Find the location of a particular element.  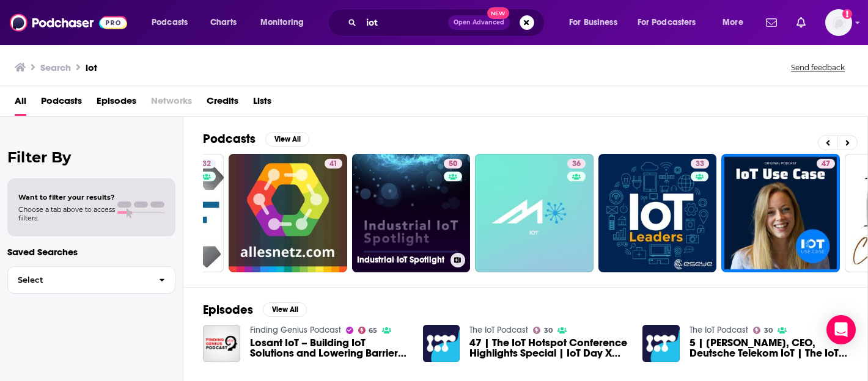

span: 36 is located at coordinates (576, 164).